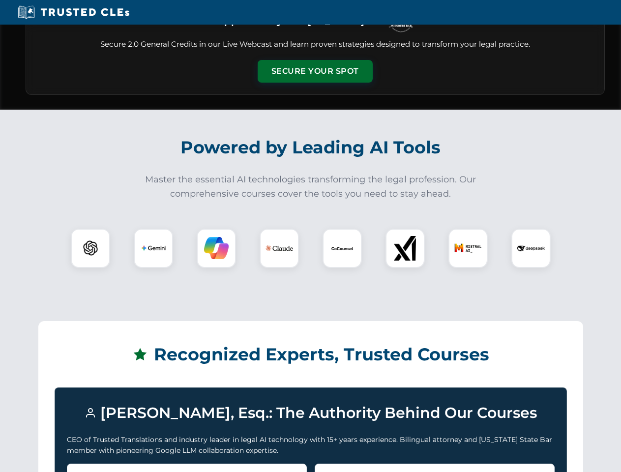 This screenshot has height=472, width=621. What do you see at coordinates (311, 148) in the screenshot?
I see `h2: Powered by Leading AI Tools` at bounding box center [311, 148].